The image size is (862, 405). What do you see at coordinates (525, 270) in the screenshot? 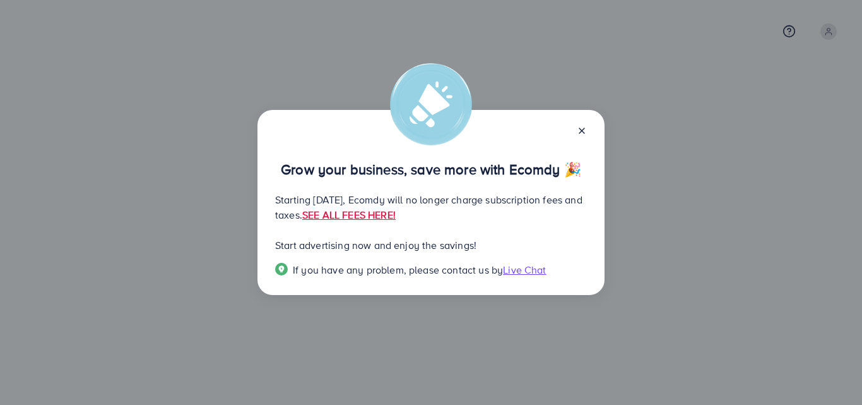
I see `span: Live Chat` at bounding box center [525, 270].